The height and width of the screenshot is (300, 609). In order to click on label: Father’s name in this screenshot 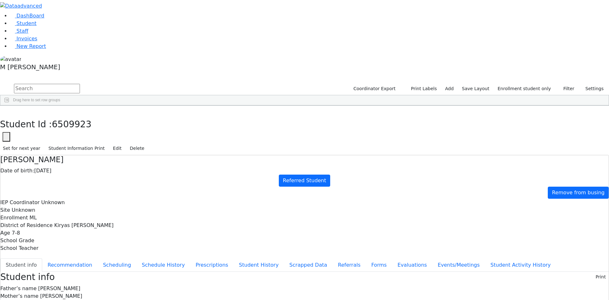, I will do `click(18, 288)`.